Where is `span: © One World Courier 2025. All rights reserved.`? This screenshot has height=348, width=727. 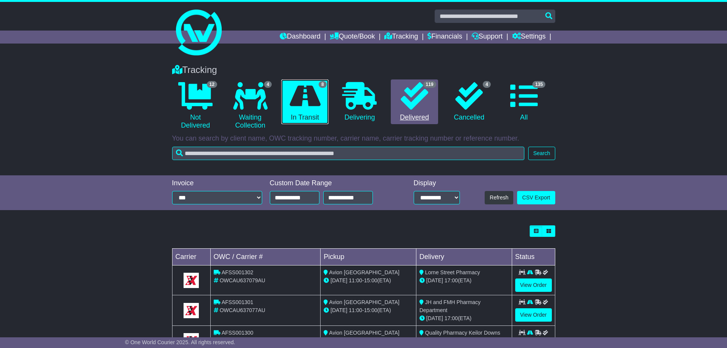 span: © One World Courier 2025. All rights reserved. is located at coordinates (180, 342).